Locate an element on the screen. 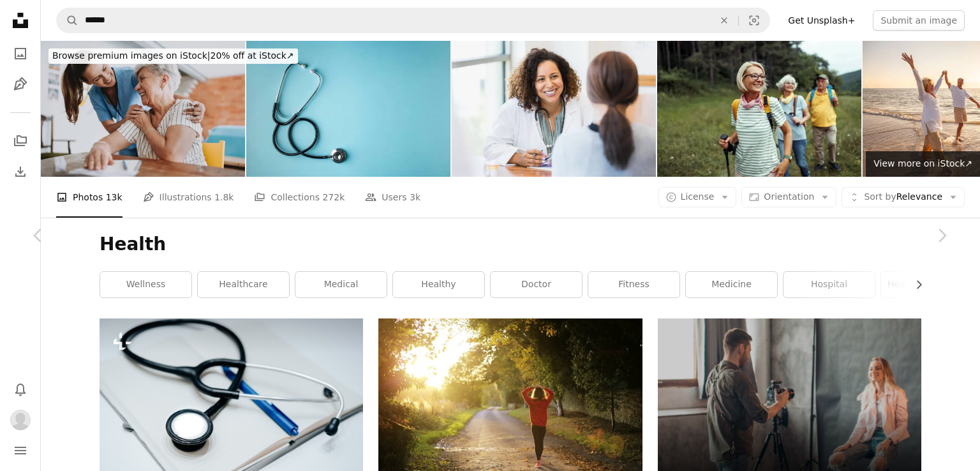 The image size is (980, 471). span: 20% off at iStock ↗ is located at coordinates (173, 56).